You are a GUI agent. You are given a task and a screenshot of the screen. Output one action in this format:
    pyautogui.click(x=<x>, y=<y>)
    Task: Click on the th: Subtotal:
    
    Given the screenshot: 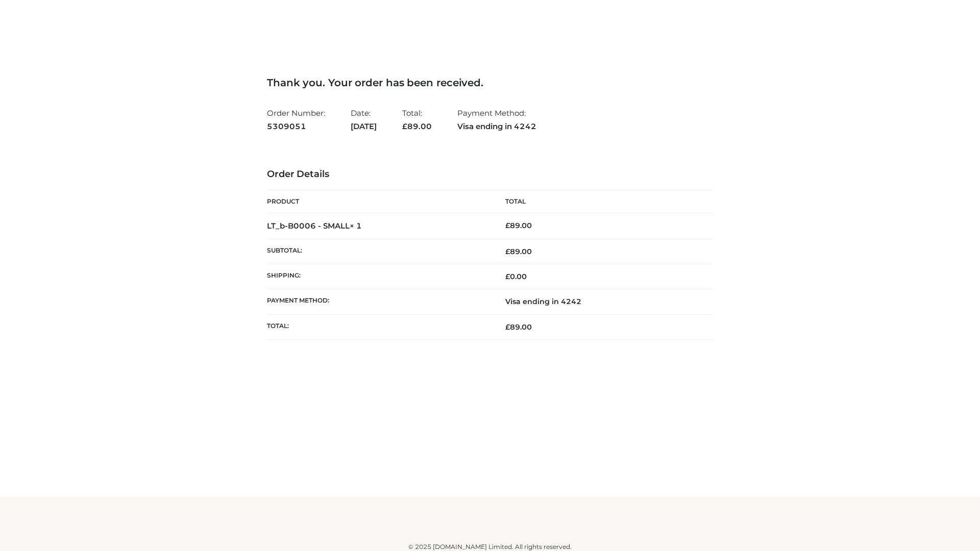 What is the action you would take?
    pyautogui.click(x=378, y=251)
    